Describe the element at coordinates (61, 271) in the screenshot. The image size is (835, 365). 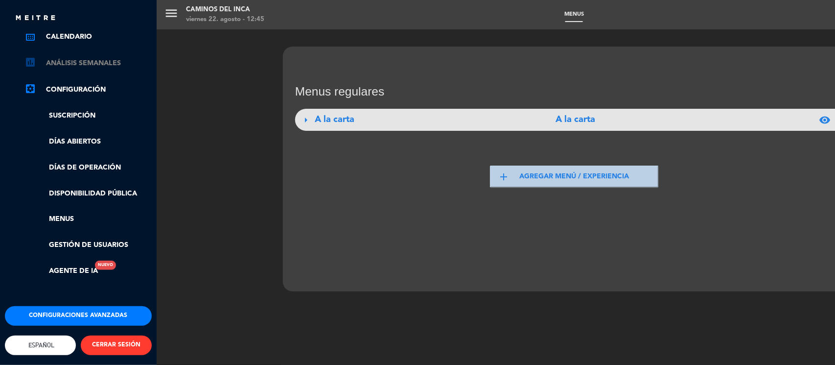
I see `a: Agente de IANuevo` at that location.